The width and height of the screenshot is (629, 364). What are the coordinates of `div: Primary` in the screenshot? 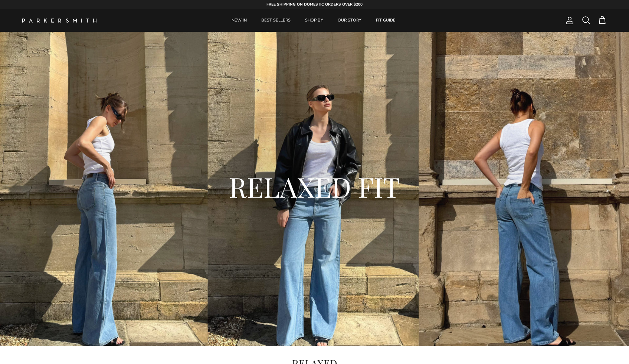 It's located at (314, 20).